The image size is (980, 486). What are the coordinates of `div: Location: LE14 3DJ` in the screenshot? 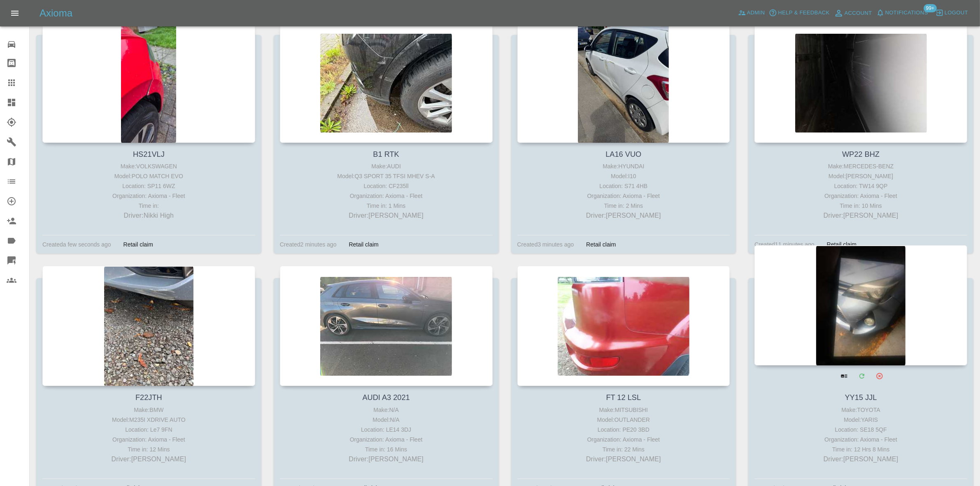 It's located at (387, 430).